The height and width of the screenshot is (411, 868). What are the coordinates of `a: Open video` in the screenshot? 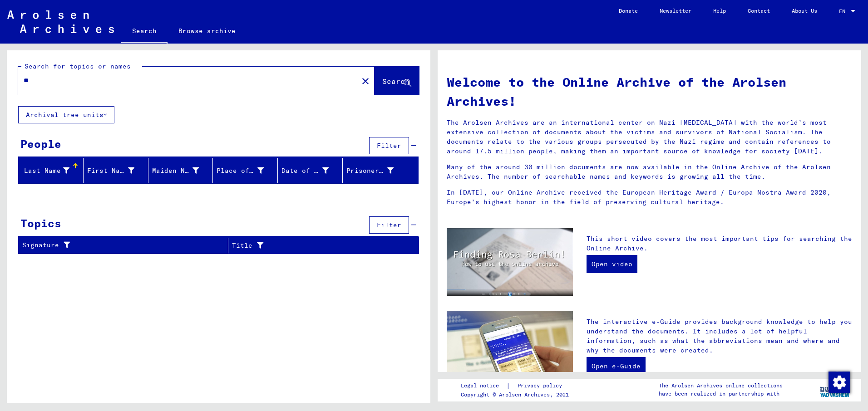 It's located at (612, 264).